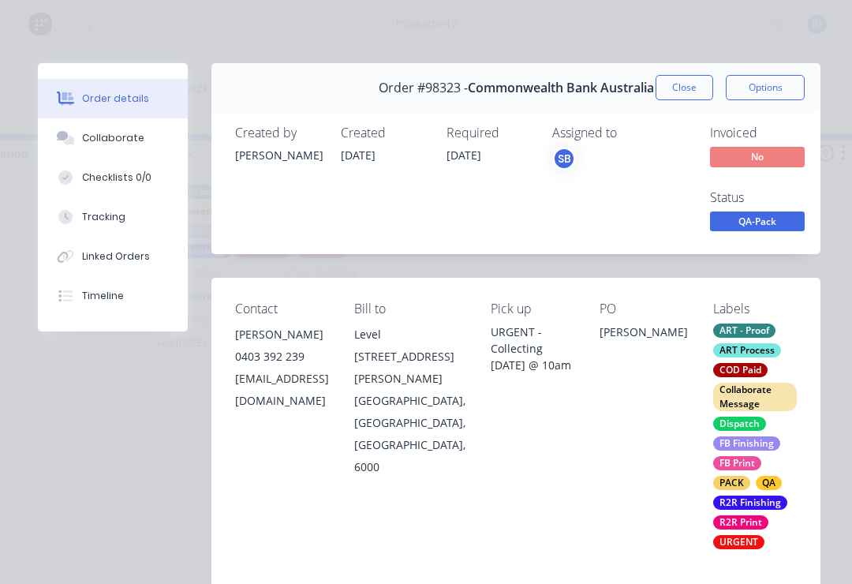  What do you see at coordinates (115, 99) in the screenshot?
I see `div: Order details` at bounding box center [115, 99].